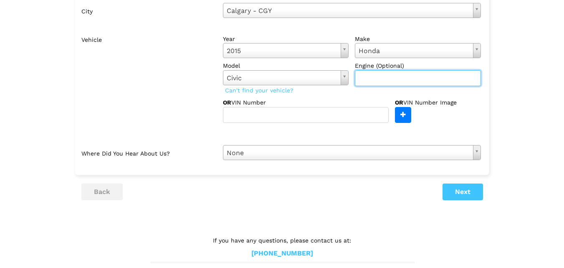 The image size is (564, 268). Describe the element at coordinates (286, 39) in the screenshot. I see `label: year` at that location.